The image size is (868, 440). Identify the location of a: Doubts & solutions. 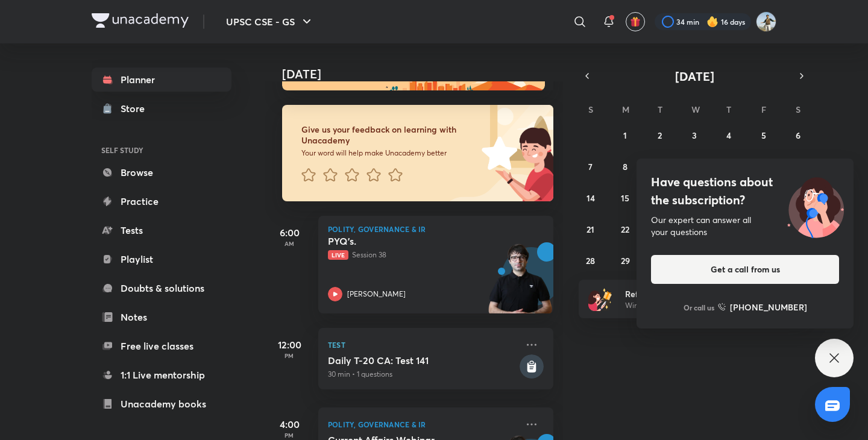
(161, 288).